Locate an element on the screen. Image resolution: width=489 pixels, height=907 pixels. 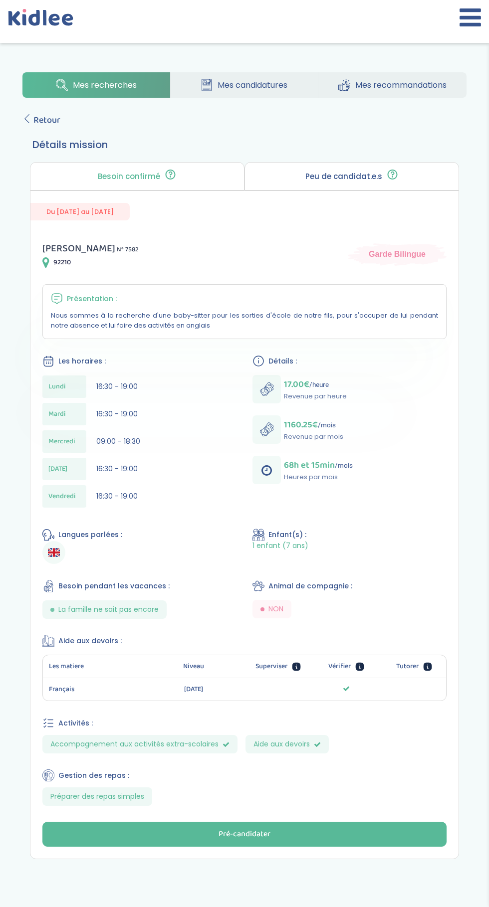
span: NON is located at coordinates (276, 609).